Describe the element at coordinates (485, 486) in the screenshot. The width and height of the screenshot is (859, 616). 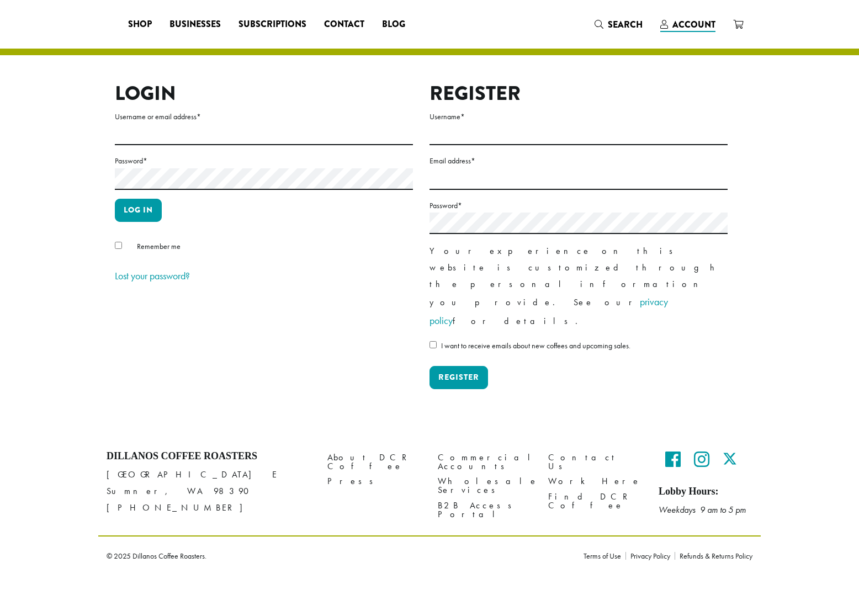
I see `a: Wholesale Services` at that location.